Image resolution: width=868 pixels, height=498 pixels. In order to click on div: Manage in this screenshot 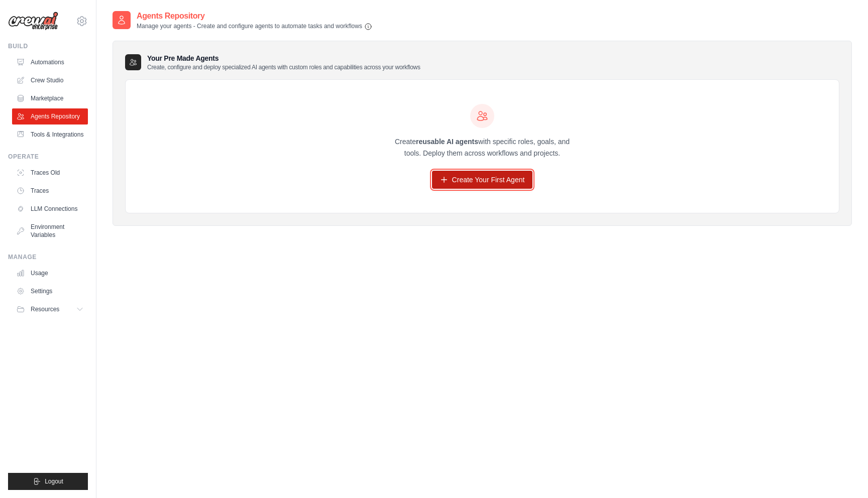, I will do `click(48, 257)`.